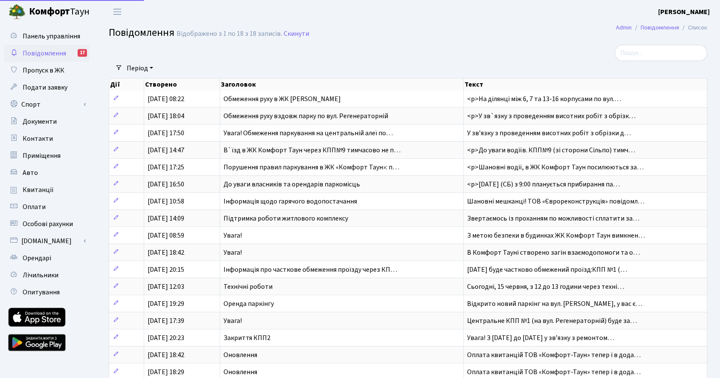 This screenshot has height=378, width=720. Describe the element at coordinates (312, 150) in the screenshot. I see `span: В`їзд в ЖК Комфорт Таун через КПП№9 тимчасово не п…` at that location.